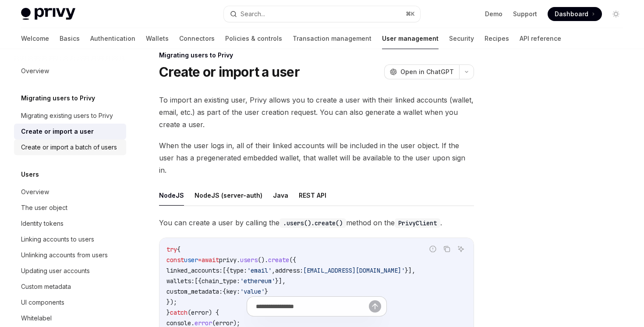  I want to click on span: const, so click(175, 260).